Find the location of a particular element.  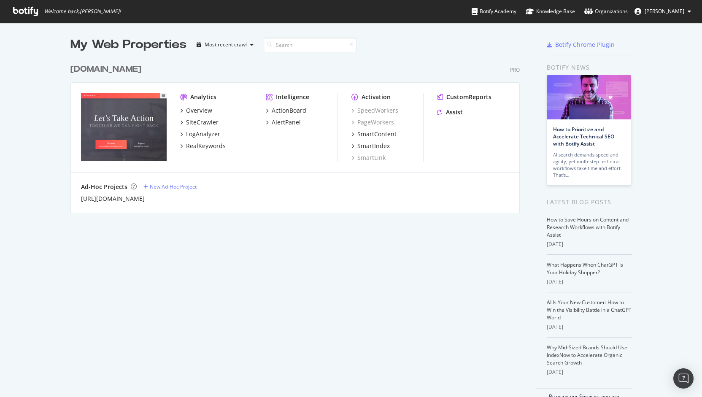

div: Organizations is located at coordinates (605, 11).